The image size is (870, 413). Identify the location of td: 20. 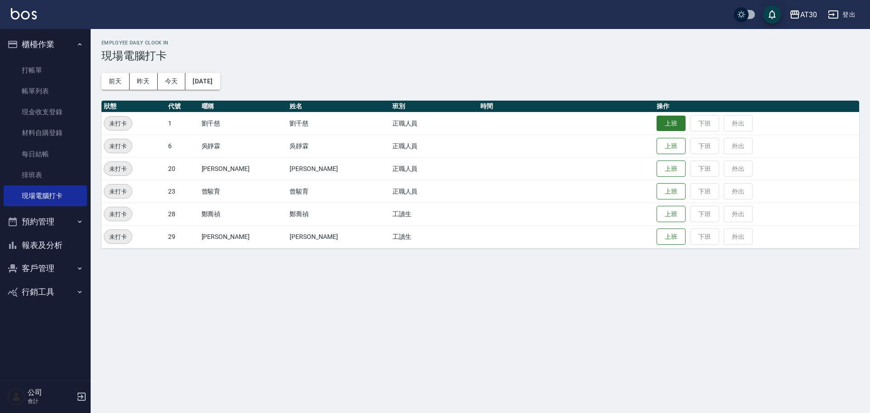
(183, 169).